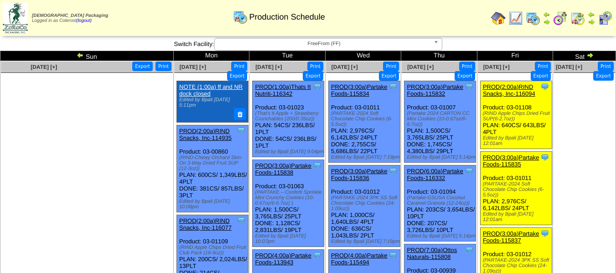 The width and height of the screenshot is (616, 273). What do you see at coordinates (440, 122) in the screenshot?
I see `div: Product: 03-01007 PLAN: 1,500CS / 3,765LBS / 25PLT DONE: 1,745CS / 4,380LBS / 29PLT` at bounding box center [440, 122].